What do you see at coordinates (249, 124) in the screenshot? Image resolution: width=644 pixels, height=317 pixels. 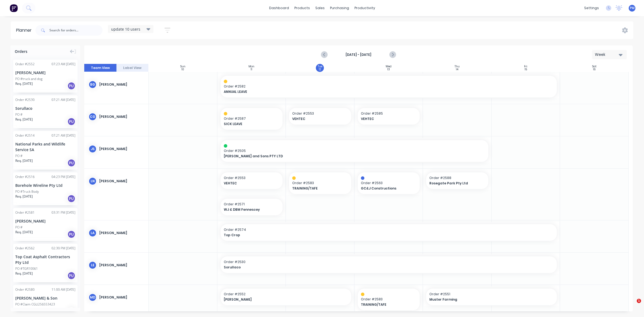 I see `span: SICK LEAVE` at bounding box center [249, 124].